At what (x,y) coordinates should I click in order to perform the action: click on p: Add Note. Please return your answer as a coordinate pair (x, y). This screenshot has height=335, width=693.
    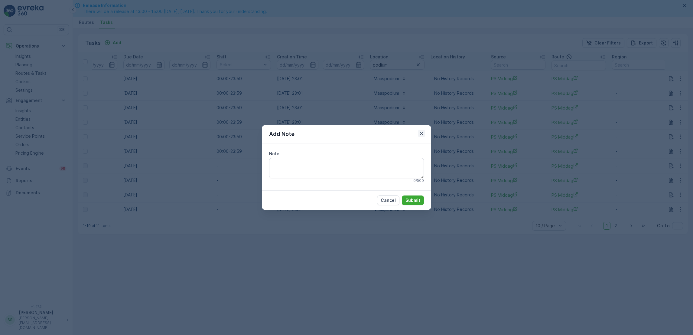
    Looking at the image, I should click on (282, 134).